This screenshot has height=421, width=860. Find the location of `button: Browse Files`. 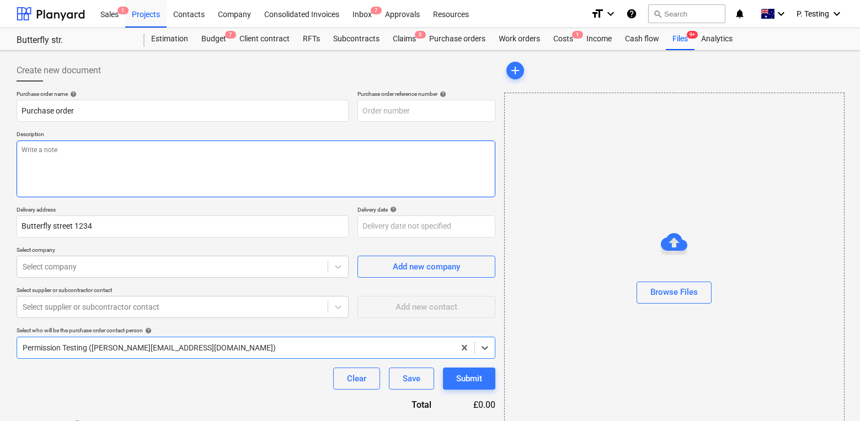

button: Browse Files is located at coordinates (674, 293).